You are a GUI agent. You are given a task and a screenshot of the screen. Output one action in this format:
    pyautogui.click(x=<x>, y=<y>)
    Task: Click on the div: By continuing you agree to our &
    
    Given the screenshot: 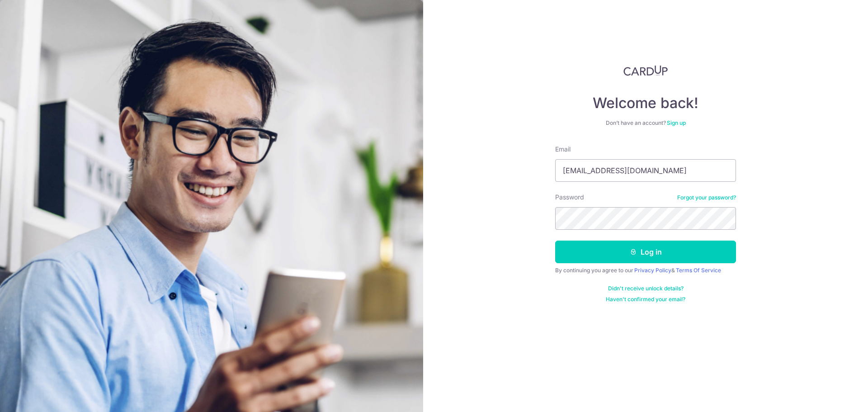 What is the action you would take?
    pyautogui.click(x=646, y=270)
    